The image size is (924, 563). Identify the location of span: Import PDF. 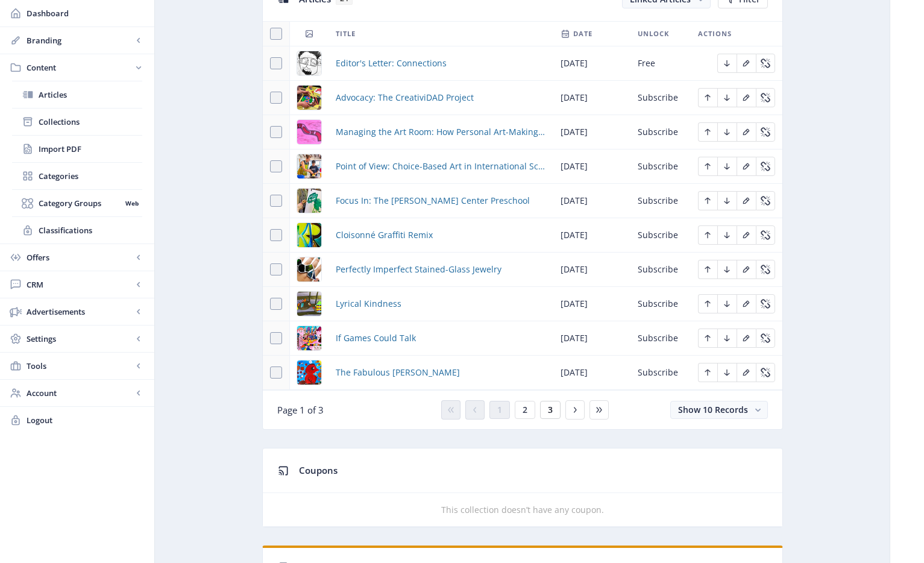
(90, 149).